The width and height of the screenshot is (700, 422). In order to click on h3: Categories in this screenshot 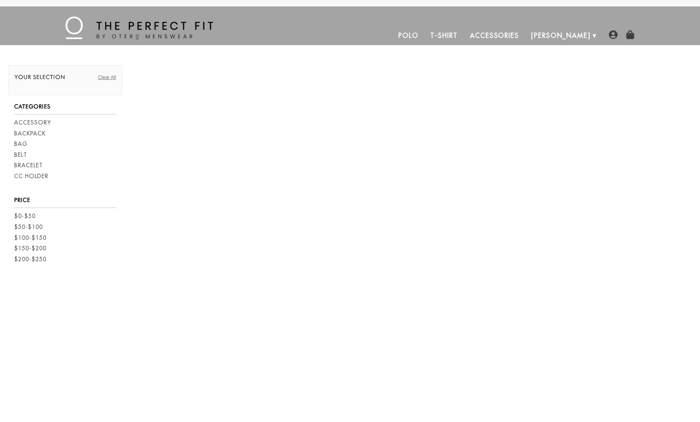, I will do `click(65, 109)`.